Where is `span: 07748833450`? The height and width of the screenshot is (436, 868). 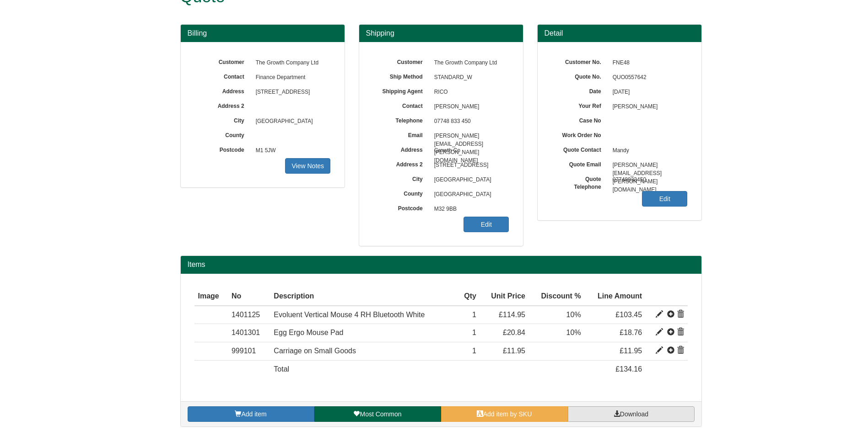 span: 07748833450 is located at coordinates (647, 180).